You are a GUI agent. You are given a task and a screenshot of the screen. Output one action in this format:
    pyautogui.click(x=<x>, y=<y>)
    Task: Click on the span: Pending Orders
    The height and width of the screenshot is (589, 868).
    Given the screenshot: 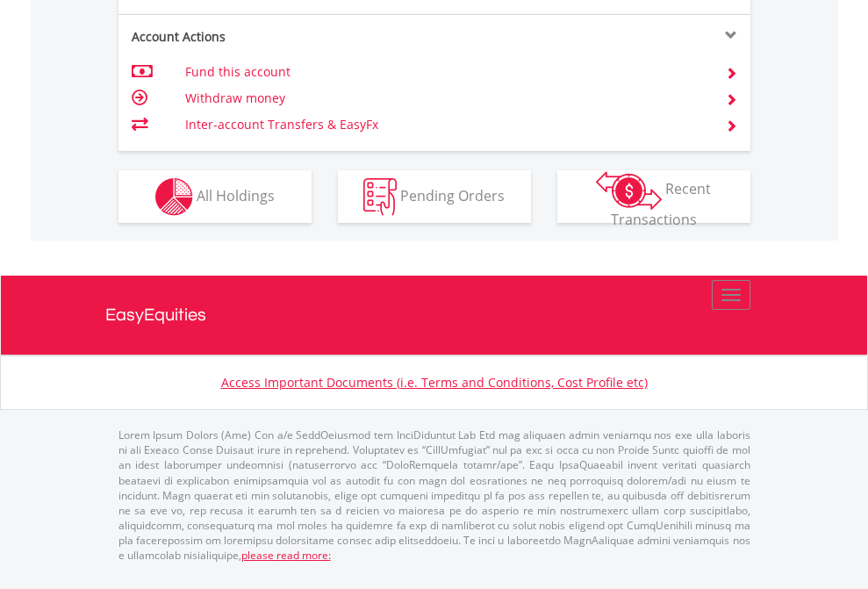 What is the action you would take?
    pyautogui.click(x=452, y=195)
    